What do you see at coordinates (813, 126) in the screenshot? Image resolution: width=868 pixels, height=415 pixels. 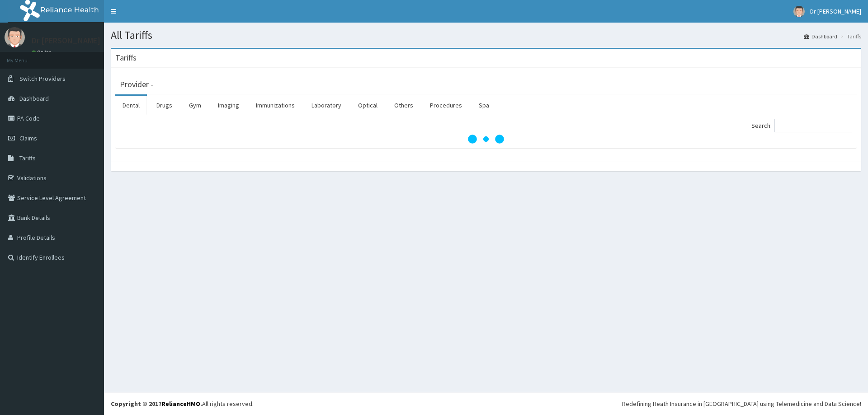 I see `input: Search:` at bounding box center [813, 126].